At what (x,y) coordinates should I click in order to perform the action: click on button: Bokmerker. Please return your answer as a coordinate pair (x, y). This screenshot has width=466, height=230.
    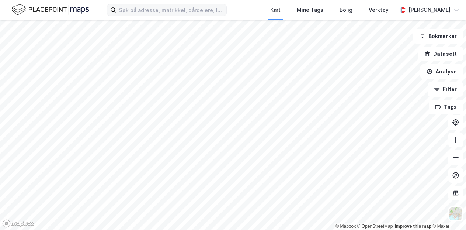
    Looking at the image, I should click on (438, 36).